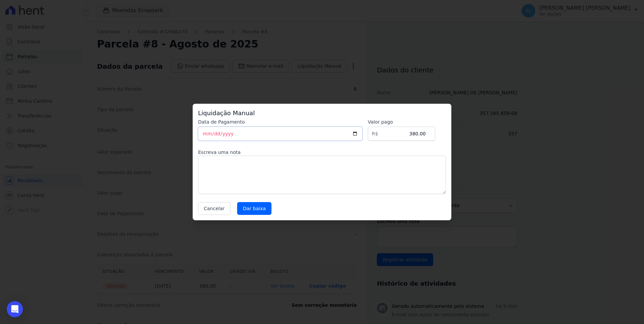 The width and height of the screenshot is (644, 324). What do you see at coordinates (402, 122) in the screenshot?
I see `label: Valor pago` at bounding box center [402, 122].